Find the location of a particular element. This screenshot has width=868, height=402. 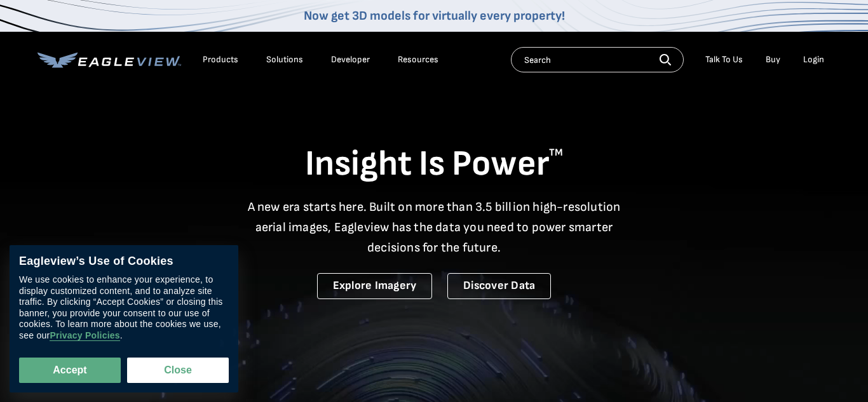

div: Talk To Us is located at coordinates (724, 60).